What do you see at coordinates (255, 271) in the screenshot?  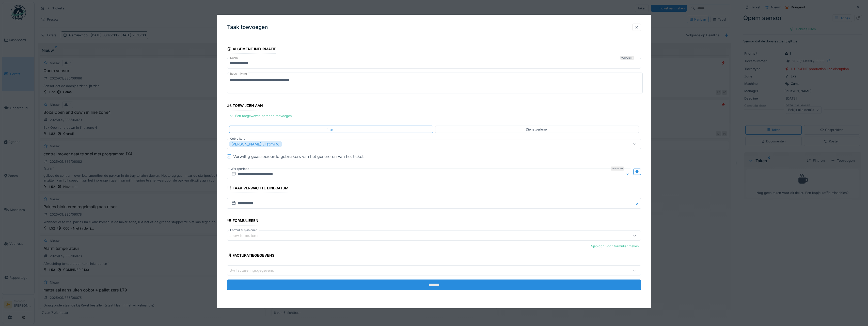 I see `div: Uw factureringsgegevens` at bounding box center [255, 271].